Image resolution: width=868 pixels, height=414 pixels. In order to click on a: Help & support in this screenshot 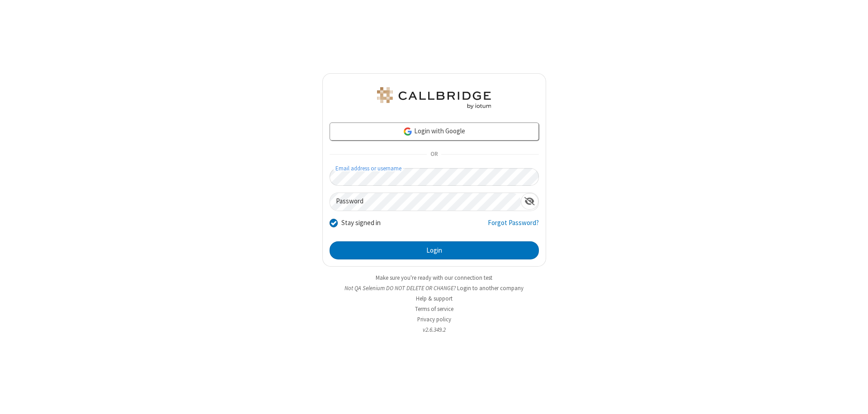, I will do `click(434, 298)`.